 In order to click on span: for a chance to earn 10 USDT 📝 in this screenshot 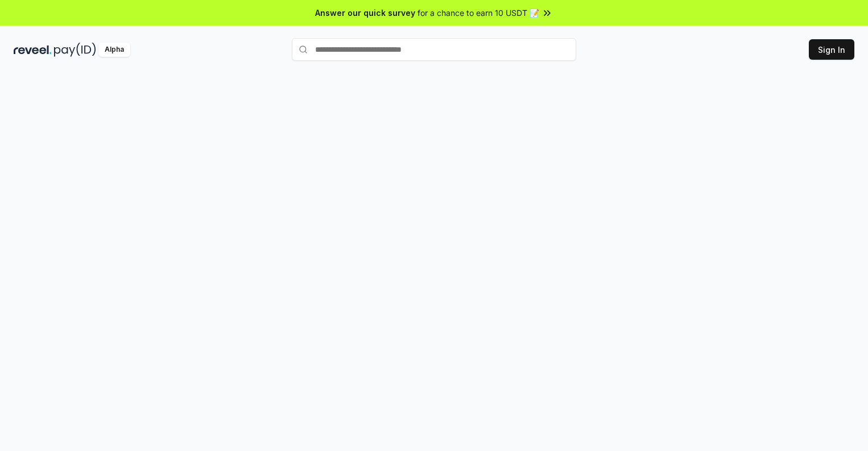, I will do `click(478, 13)`.